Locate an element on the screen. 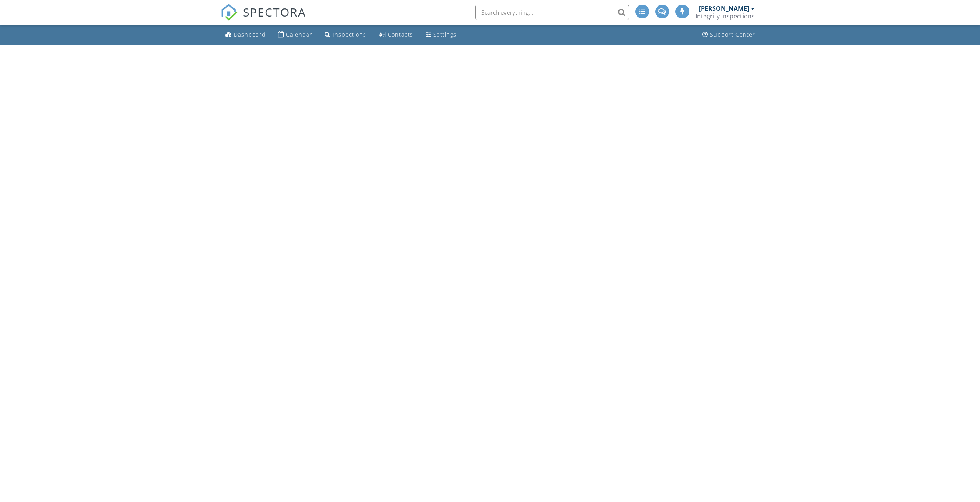  div: Integrity Inspections is located at coordinates (725, 16).